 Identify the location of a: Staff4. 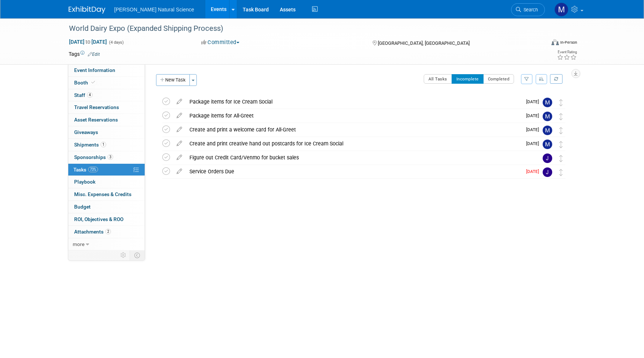
(106, 95).